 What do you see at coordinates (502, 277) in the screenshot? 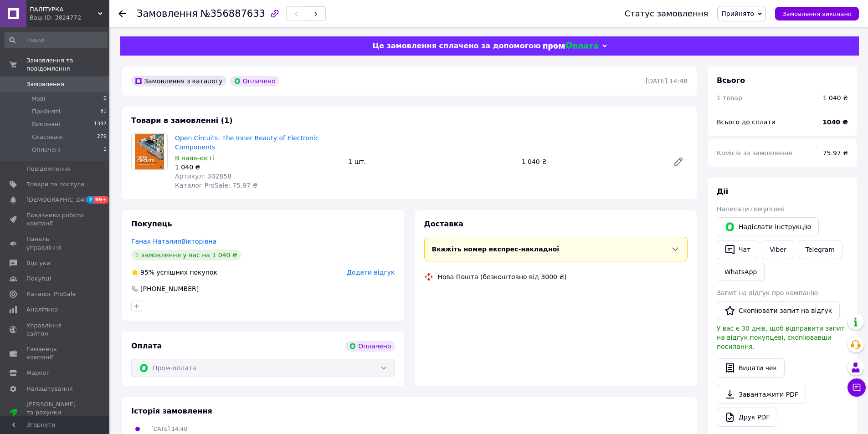
I see `div: Нова Пошта (безкоштовно від 3000 ₴)` at bounding box center [502, 277].